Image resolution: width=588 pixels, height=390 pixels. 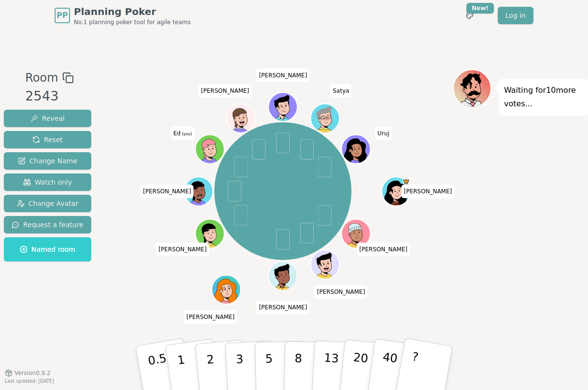 I want to click on span: (you), so click(x=187, y=134).